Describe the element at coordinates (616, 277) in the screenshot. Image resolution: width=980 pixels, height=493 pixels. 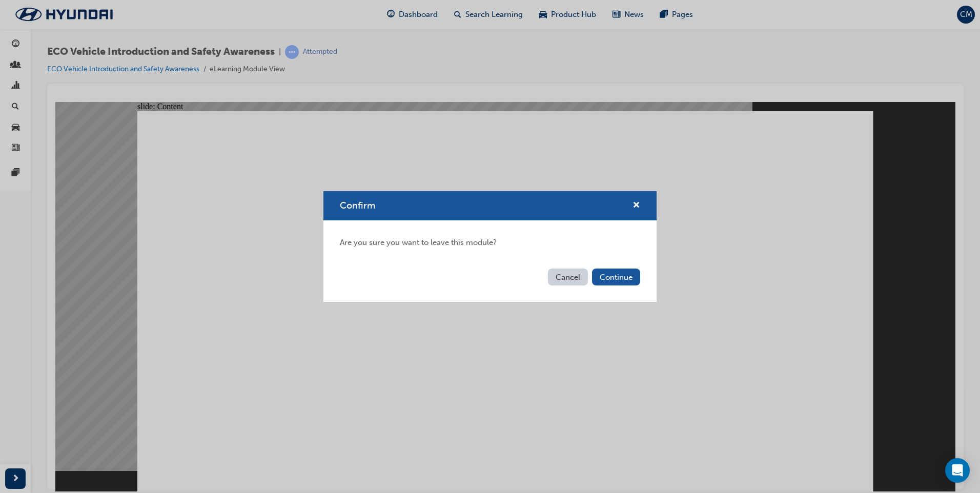
I see `button: Continue` at that location.